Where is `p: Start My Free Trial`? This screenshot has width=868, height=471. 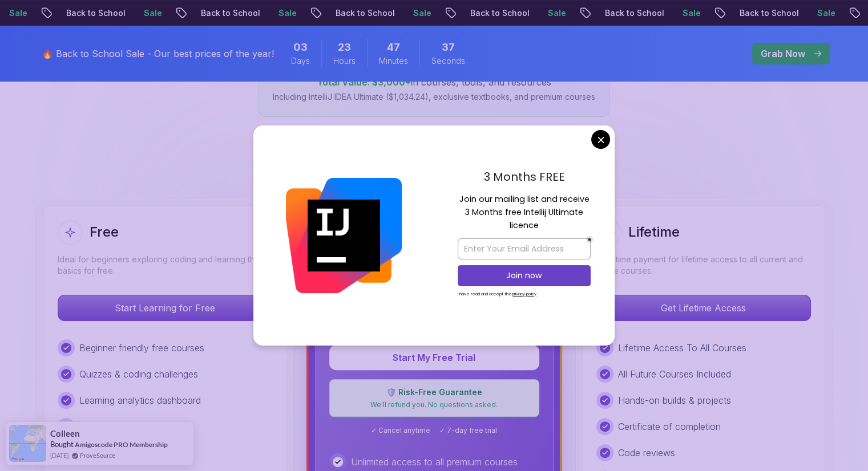
p: Start My Free Trial is located at coordinates (434, 357).